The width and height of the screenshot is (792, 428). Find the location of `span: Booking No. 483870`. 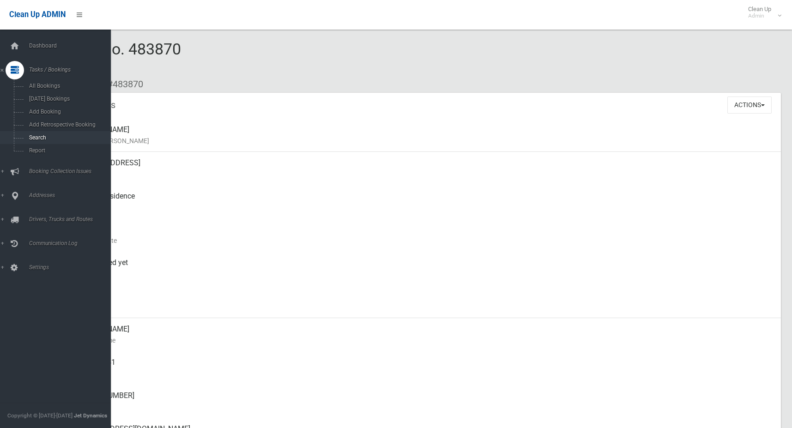

span: Booking No. 483870 is located at coordinates (111, 58).